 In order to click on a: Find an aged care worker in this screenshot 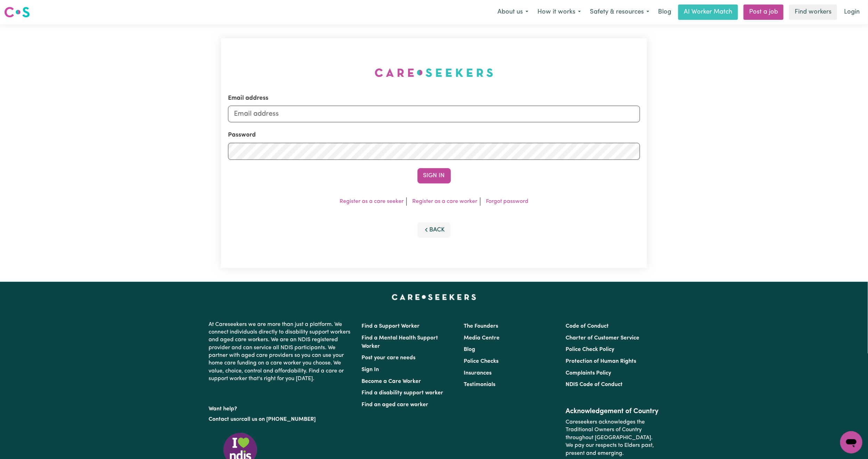, I will do `click(396, 405)`.